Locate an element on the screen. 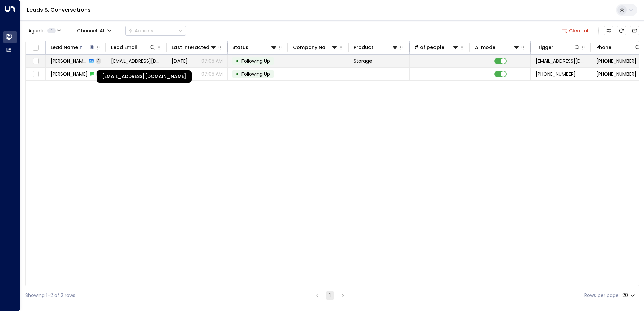 The image size is (644, 311). div: Button group with a nested menu is located at coordinates (156, 31).